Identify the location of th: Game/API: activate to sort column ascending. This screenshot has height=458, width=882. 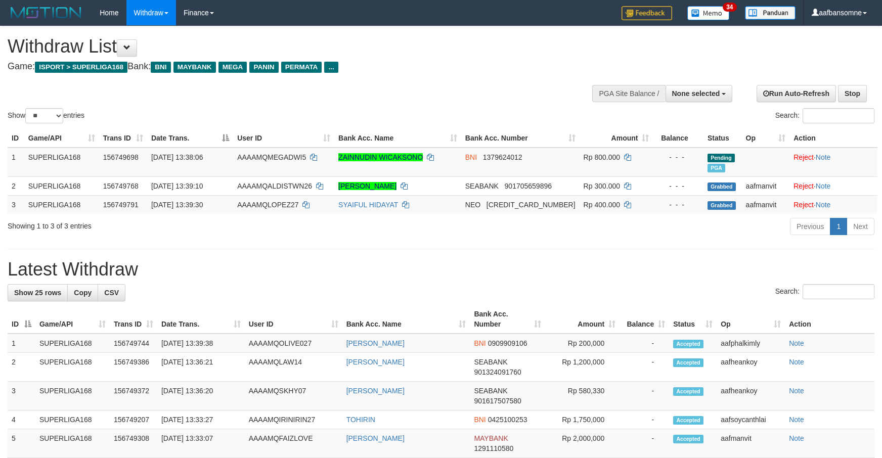
(62, 138).